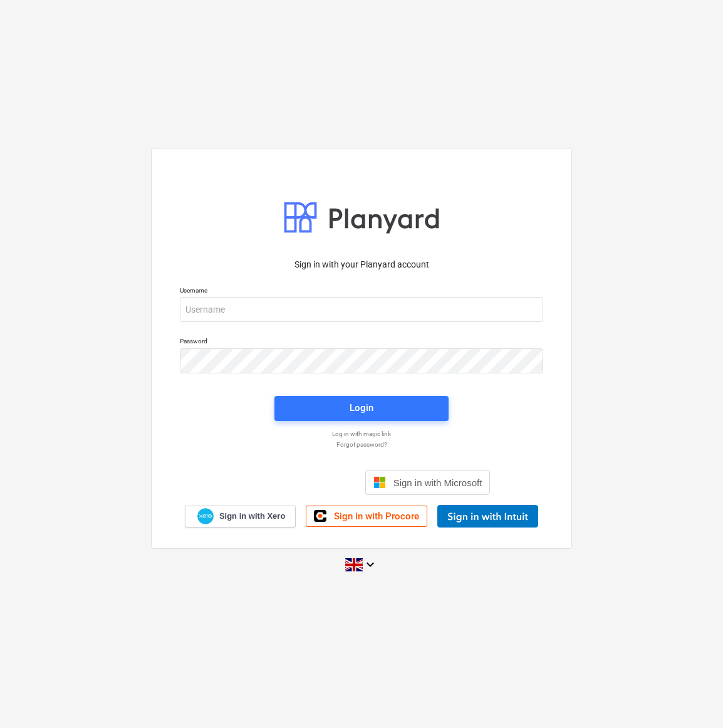 Image resolution: width=723 pixels, height=728 pixels. Describe the element at coordinates (377, 516) in the screenshot. I see `span: Sign in with Procore` at that location.